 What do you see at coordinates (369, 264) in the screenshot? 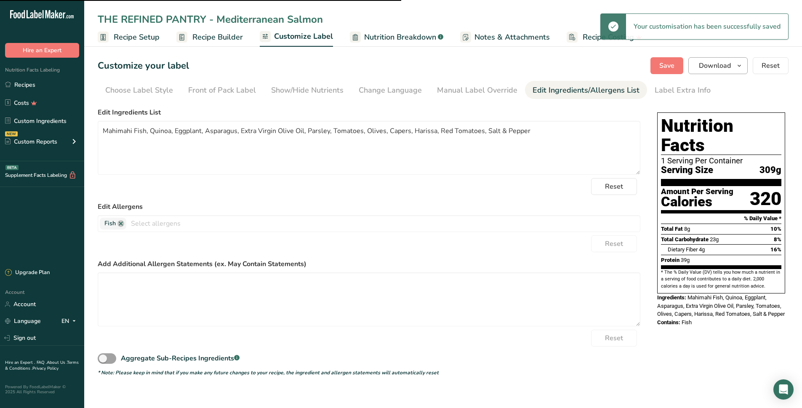
I see `label: Add Additional Allergen Statements (ex. May Contain Statements)` at bounding box center [369, 264].